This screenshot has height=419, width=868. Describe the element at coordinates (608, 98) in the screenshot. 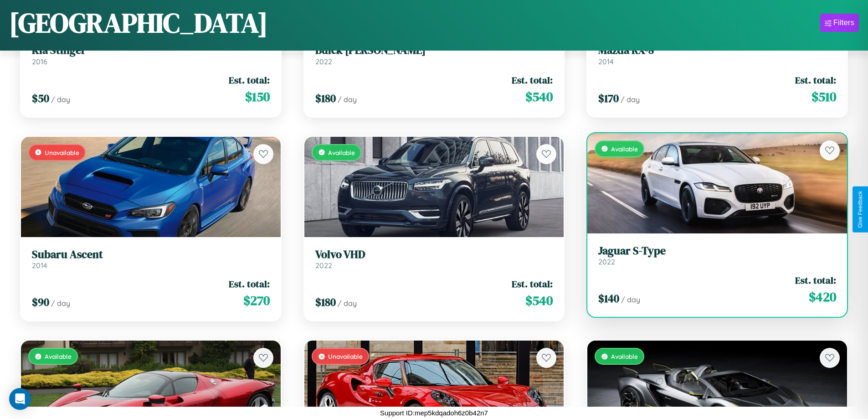

I see `span: $ 170` at that location.